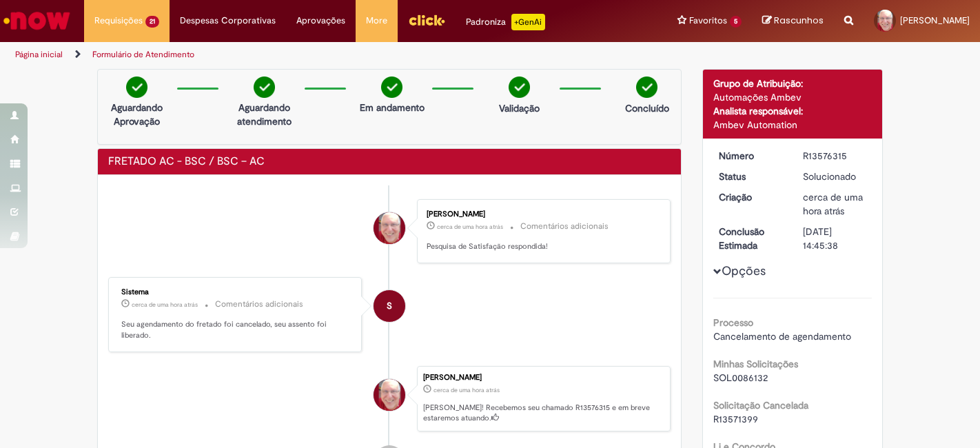  What do you see at coordinates (740, 377) in the screenshot?
I see `span: SOL0086132` at bounding box center [740, 377].